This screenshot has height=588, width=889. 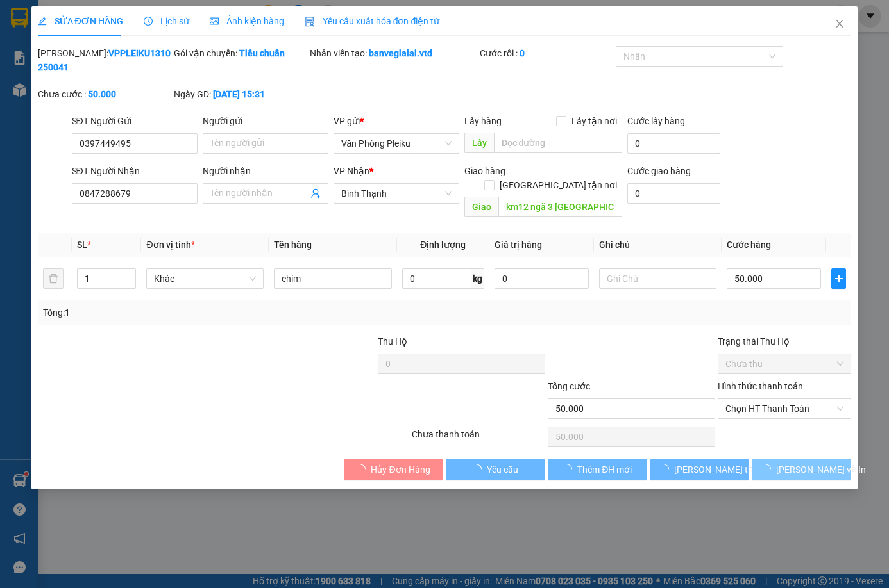 What do you see at coordinates (82, 245) in the screenshot?
I see `span: SL` at bounding box center [82, 245].